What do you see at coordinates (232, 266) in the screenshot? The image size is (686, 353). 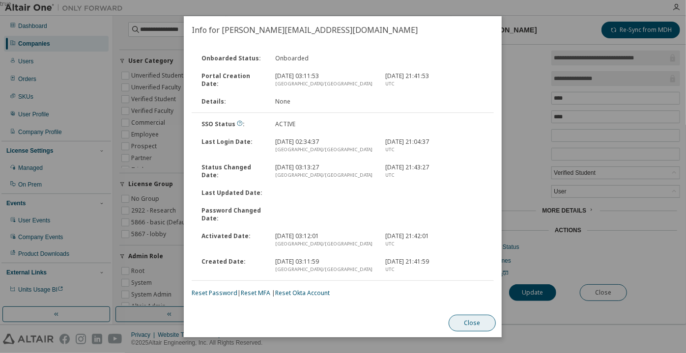 I see `div: Created Date :` at bounding box center [232, 266].